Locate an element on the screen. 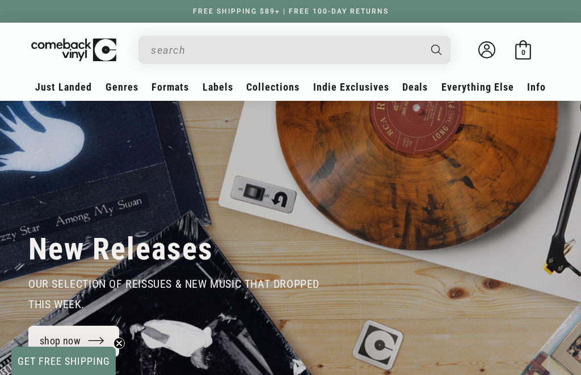 This screenshot has width=581, height=375. span: 0 is located at coordinates (523, 52).